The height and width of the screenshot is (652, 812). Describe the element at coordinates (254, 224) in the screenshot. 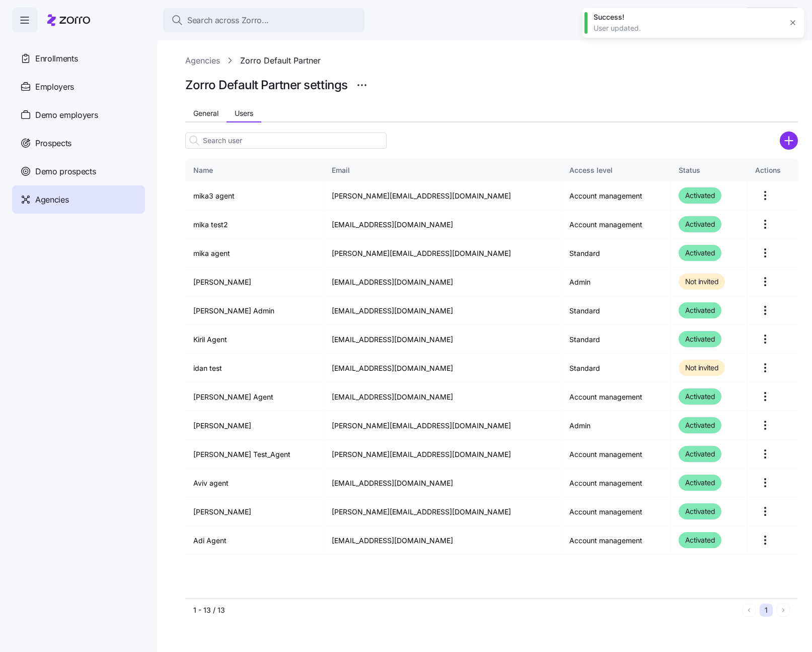

I see `td: mika test2` at that location.